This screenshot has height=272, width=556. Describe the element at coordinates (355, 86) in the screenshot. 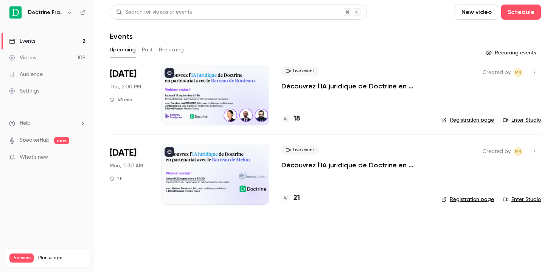

I see `a: Découvrez l'IA juridique de Doctrine en partenariat avec le Barreau de Bordeaux` at that location.